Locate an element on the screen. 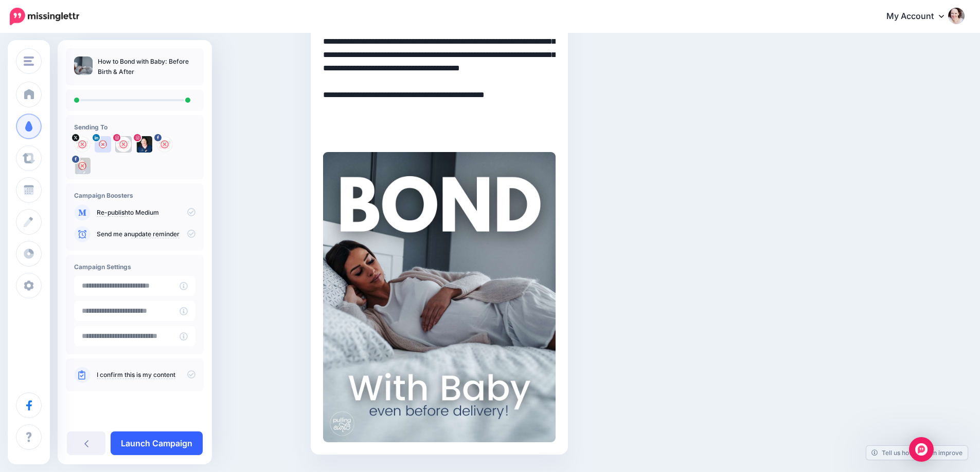 The width and height of the screenshot is (980, 472). img: Q47ZFdV9-23892.jpg is located at coordinates (83, 145).